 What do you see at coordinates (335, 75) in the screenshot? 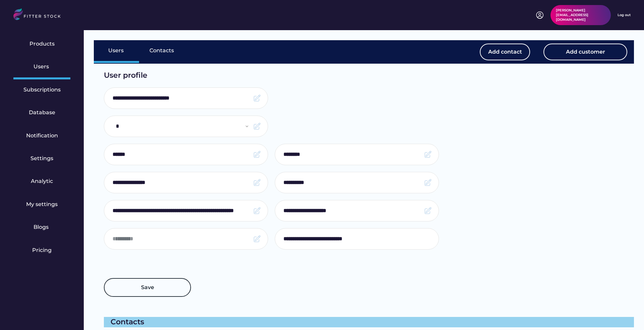
I see `div: User profile` at bounding box center [335, 75].